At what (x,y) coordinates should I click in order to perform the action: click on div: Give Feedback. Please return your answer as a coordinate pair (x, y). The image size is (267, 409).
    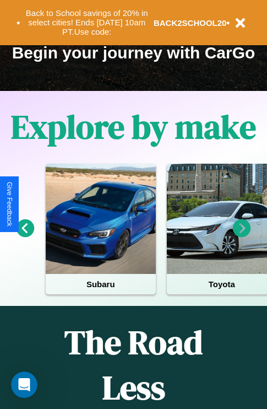
    Looking at the image, I should click on (9, 204).